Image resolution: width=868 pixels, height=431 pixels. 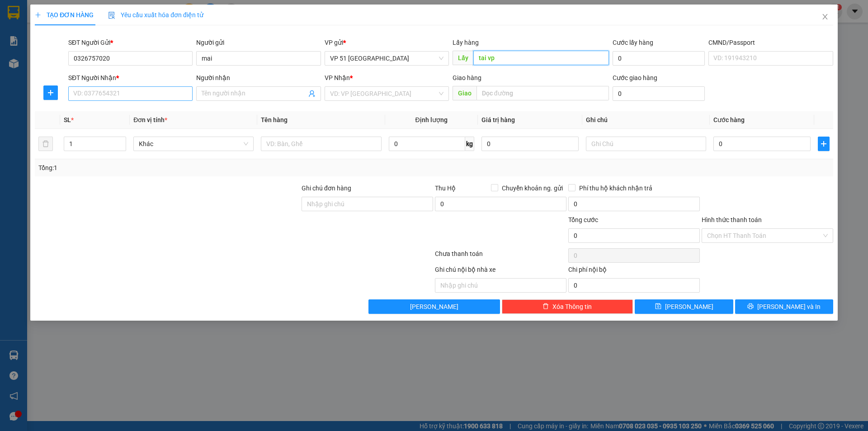 I want to click on button: deleteXóa Thông tin, so click(x=567, y=307).